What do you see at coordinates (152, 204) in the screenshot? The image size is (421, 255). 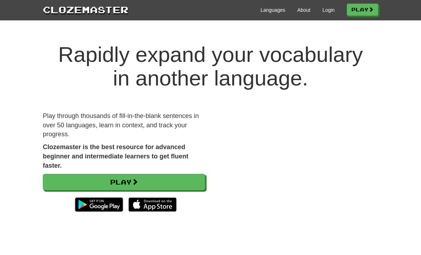 I see `img: Download_on_the_App_Store_Badge_US-UK_135x40-25178aeef6eb6b83b96f5f2d004eda3bffbb37122de64afbaef7...` at bounding box center [152, 204].